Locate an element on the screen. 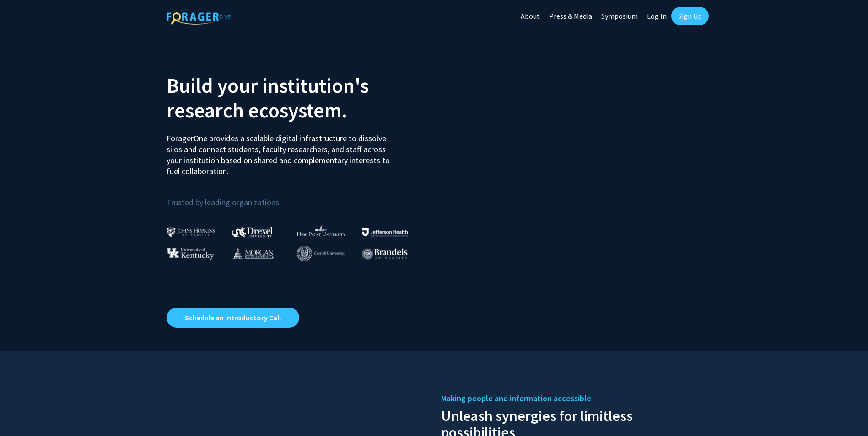 The image size is (868, 436). img: Johns Hopkins University is located at coordinates (191, 231).